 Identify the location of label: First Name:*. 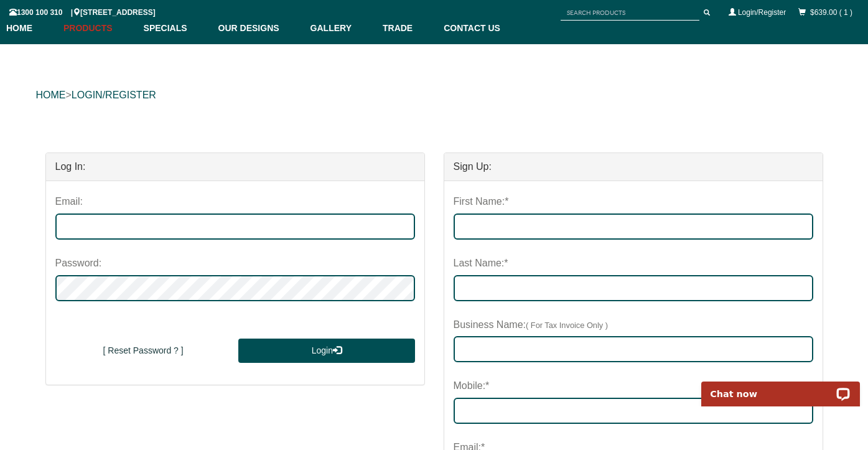
(481, 202).